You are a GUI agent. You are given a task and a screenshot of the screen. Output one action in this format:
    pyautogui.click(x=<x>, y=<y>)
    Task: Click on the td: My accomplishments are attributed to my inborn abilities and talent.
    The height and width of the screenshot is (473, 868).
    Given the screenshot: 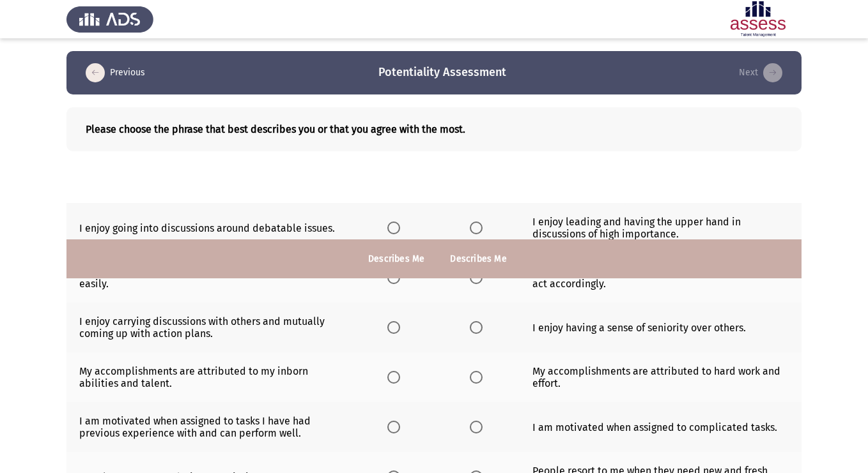 What is the action you would take?
    pyautogui.click(x=211, y=377)
    